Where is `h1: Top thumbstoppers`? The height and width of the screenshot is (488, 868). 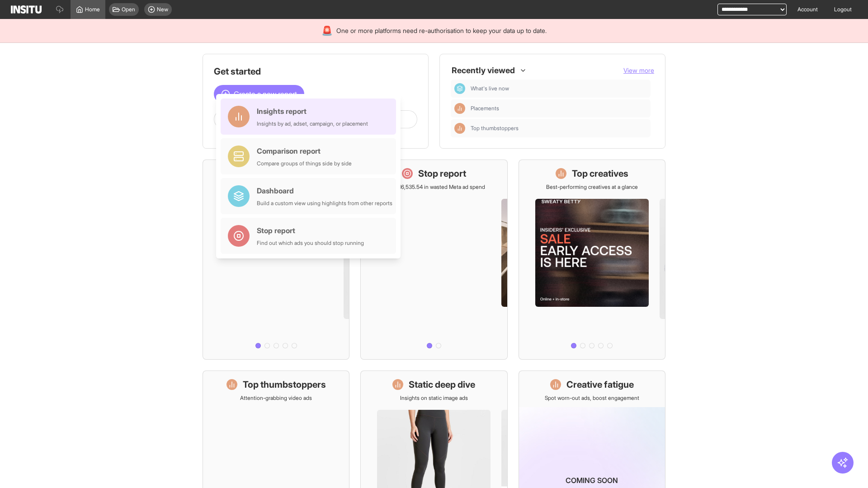
h1: Top thumbstoppers is located at coordinates (285, 385).